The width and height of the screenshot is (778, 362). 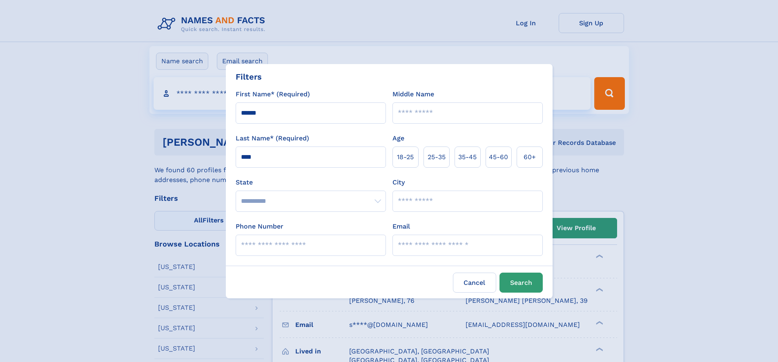 I want to click on label: Age, so click(x=398, y=138).